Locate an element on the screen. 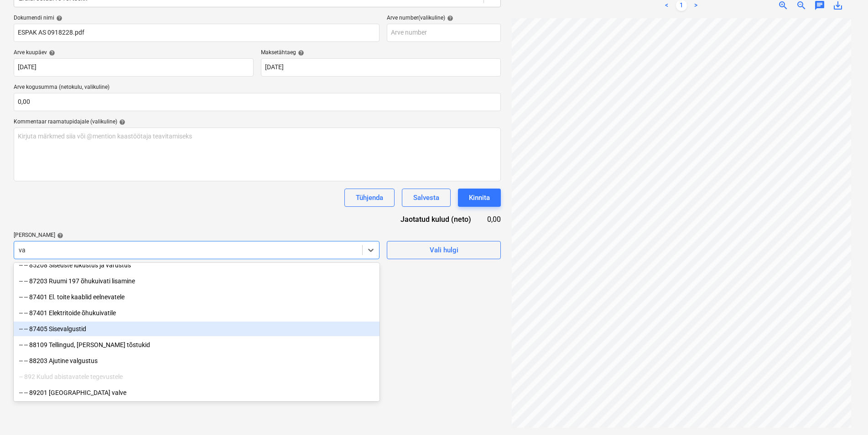  div: Vali hulgi is located at coordinates (444, 250).